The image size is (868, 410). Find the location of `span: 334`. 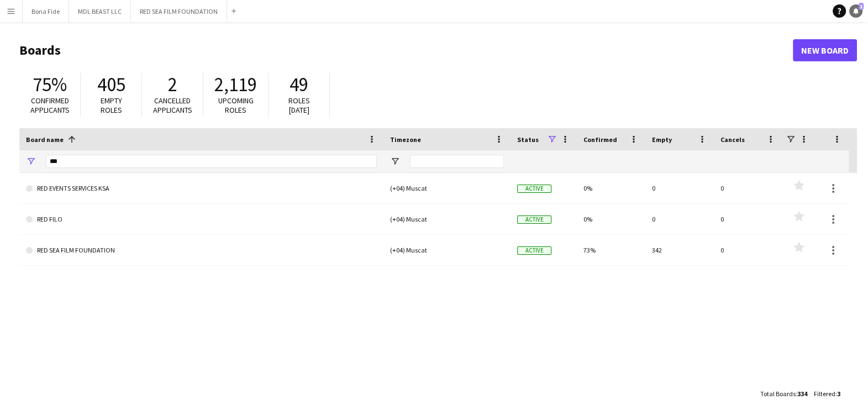

span: 334 is located at coordinates (803, 394).